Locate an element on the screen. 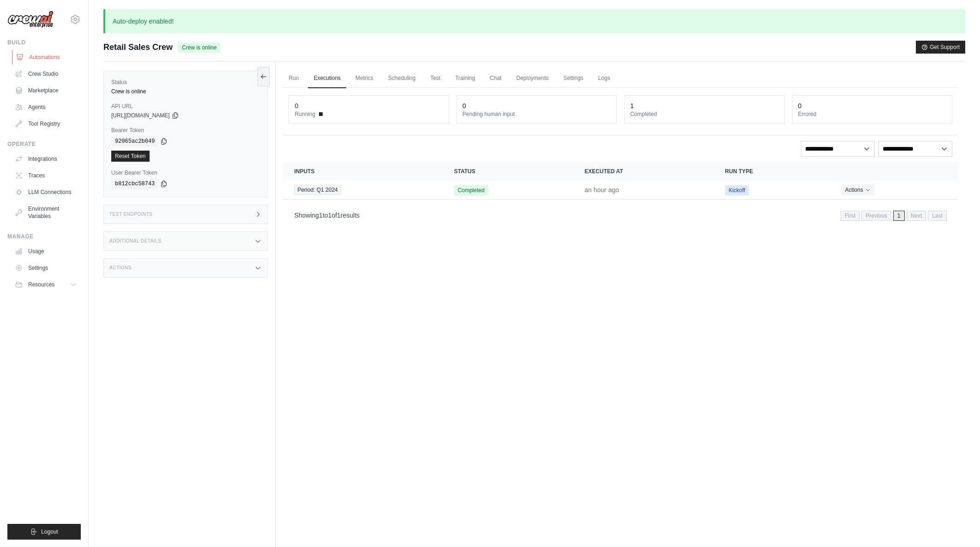 This screenshot has height=547, width=980. button: Resources is located at coordinates (46, 284).